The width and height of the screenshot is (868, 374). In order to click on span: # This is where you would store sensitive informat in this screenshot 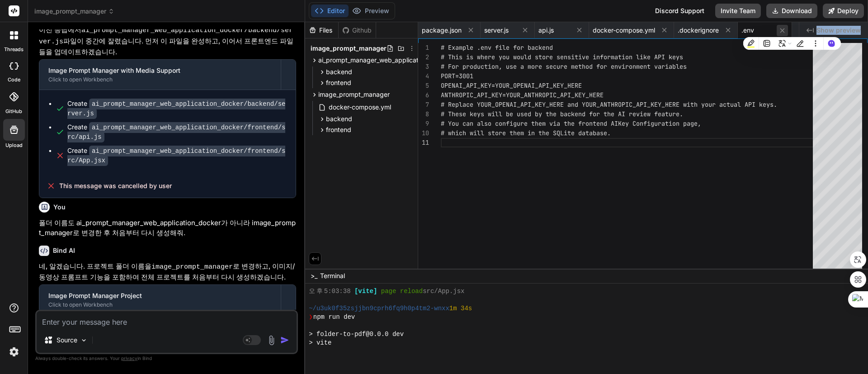, I will do `click(531, 57)`.